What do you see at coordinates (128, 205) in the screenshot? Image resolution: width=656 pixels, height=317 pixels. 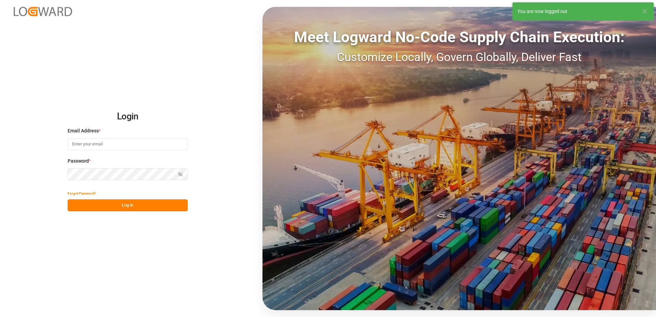 I see `button: Log In` at bounding box center [128, 205].